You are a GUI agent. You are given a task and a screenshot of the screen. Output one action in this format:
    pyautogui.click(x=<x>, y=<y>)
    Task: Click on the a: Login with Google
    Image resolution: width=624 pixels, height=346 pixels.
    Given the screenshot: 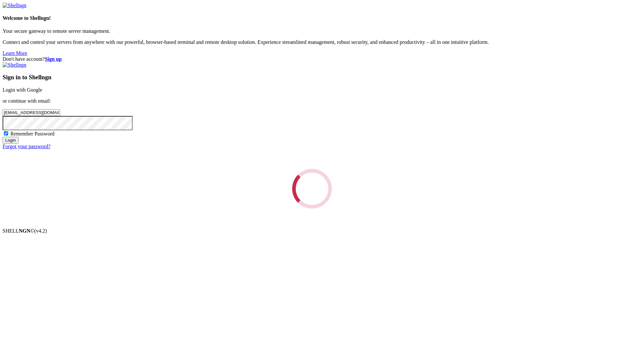 What is the action you would take?
    pyautogui.click(x=22, y=90)
    